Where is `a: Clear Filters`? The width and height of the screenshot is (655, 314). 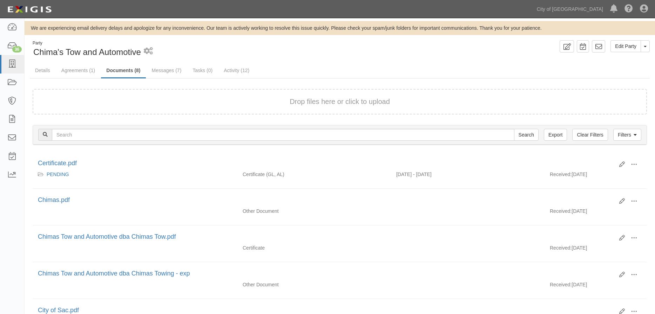
a: Clear Filters is located at coordinates (589, 135).